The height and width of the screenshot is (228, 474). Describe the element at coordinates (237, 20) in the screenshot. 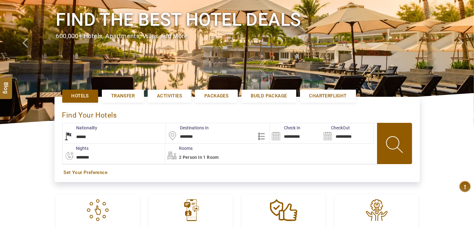

I see `h1: Find the best hotel deals` at that location.